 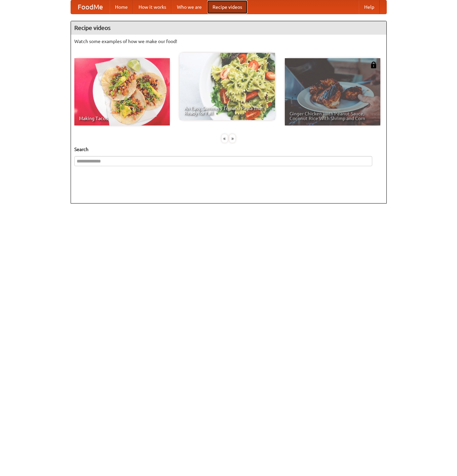 I want to click on a: Making Tacos, so click(x=122, y=92).